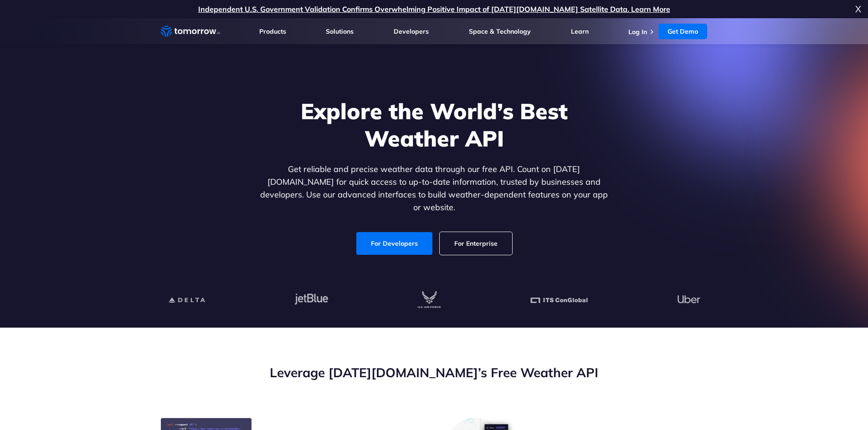  I want to click on a: Get Demo, so click(682, 31).